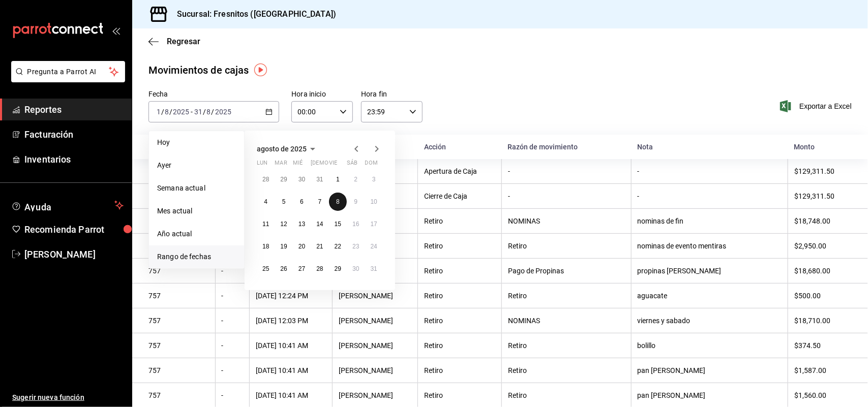 This screenshot has height=407, width=868. Describe the element at coordinates (266, 246) in the screenshot. I see `abbr: 18 de agosto de 2025` at that location.